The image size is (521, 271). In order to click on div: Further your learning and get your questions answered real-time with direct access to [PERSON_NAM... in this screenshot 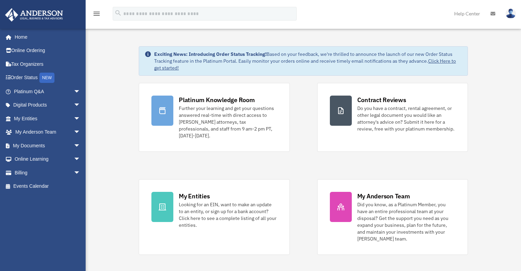, I will do `click(228, 122)`.